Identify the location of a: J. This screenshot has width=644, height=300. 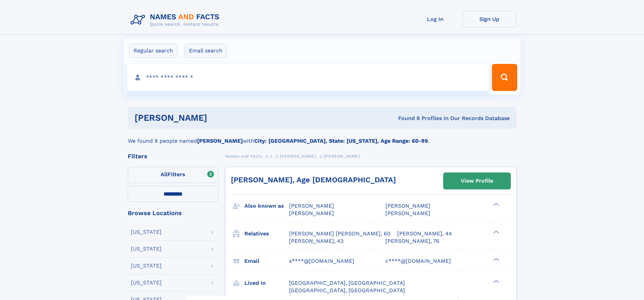
(271, 156).